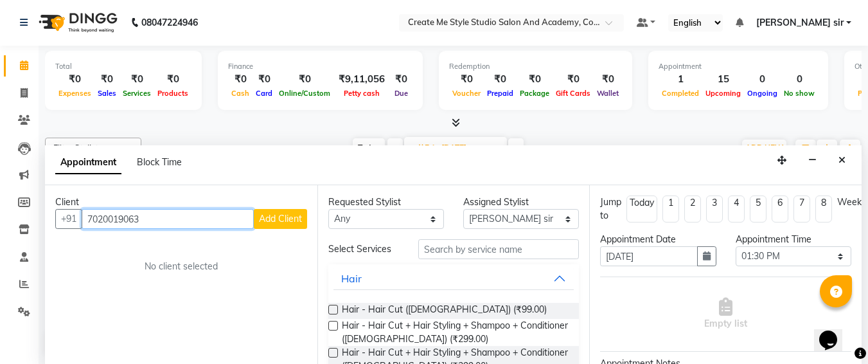 The height and width of the screenshot is (364, 868). Describe the element at coordinates (466, 93) in the screenshot. I see `span: Voucher` at that location.